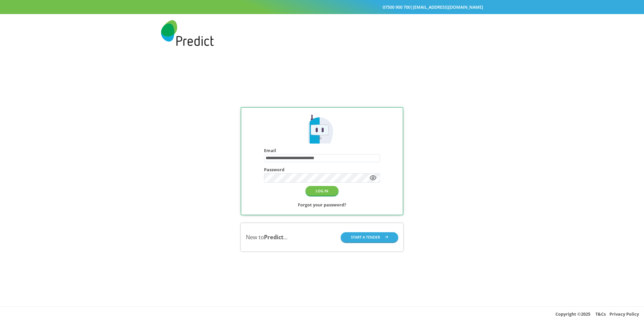 The height and width of the screenshot is (321, 644). What do you see at coordinates (322, 205) in the screenshot?
I see `h2: Forgot your password?` at bounding box center [322, 205].